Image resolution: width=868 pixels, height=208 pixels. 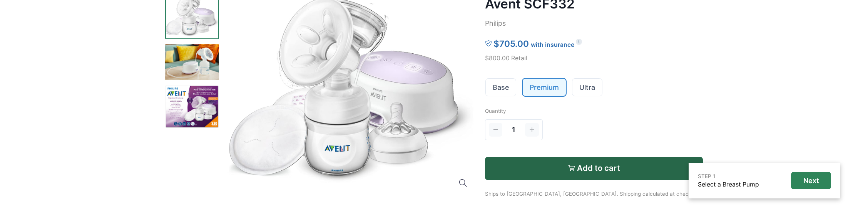 I want to click on a: Ultra, so click(x=587, y=87).